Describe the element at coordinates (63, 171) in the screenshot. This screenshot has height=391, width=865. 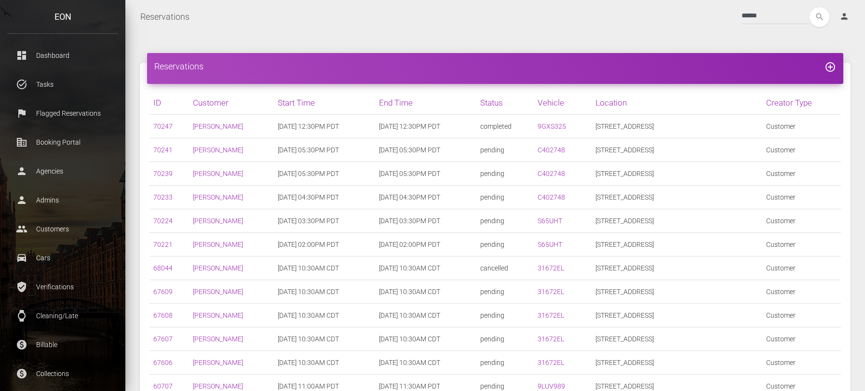
I see `p: Agencies` at that location.